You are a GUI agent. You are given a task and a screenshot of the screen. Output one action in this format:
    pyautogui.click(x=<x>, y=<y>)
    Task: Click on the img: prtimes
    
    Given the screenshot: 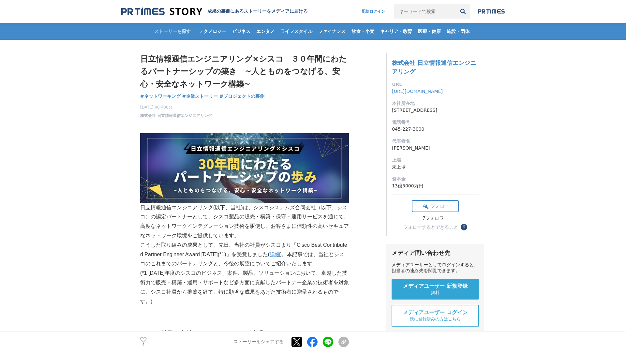 What is the action you would take?
    pyautogui.click(x=491, y=11)
    